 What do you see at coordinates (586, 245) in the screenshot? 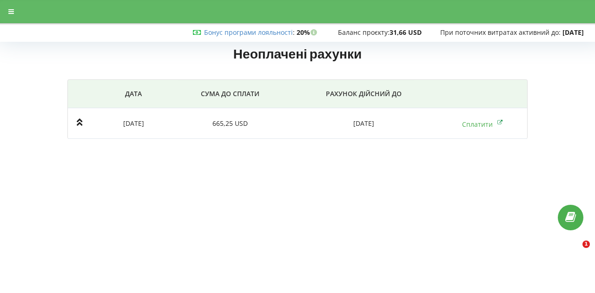
I see `span: 1` at bounding box center [586, 245].